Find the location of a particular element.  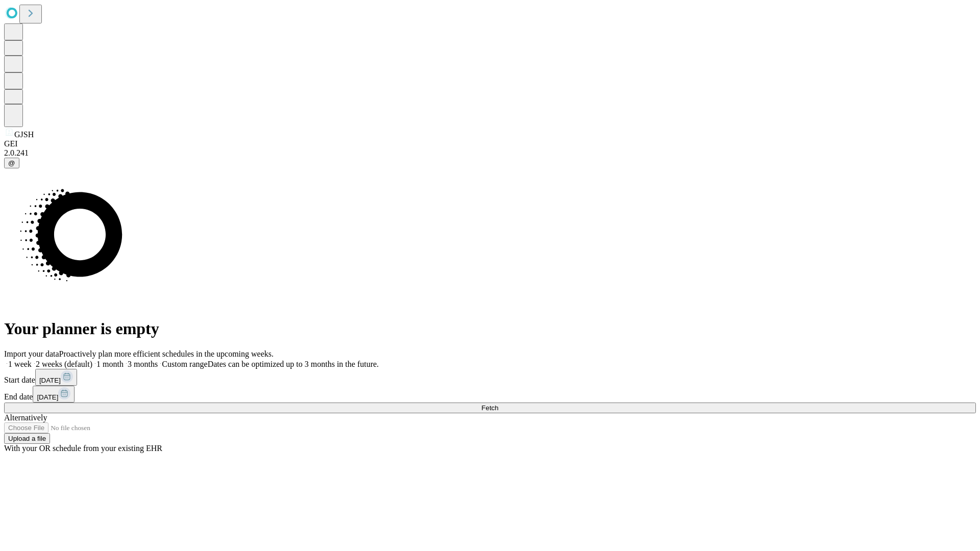

div: 2.0.241 is located at coordinates (490, 153).